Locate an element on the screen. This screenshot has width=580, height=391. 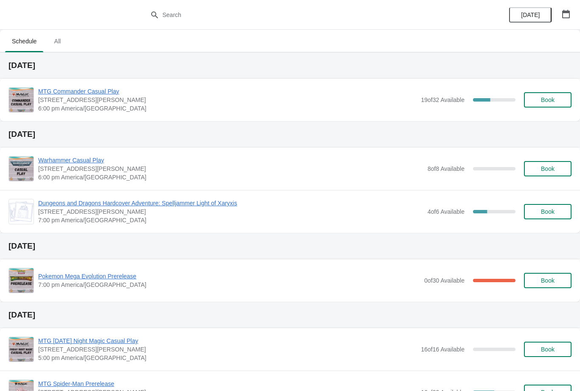
img: MTG Friday Night Magic Casual Play | 2040 Louetta Rd Ste I Spring, TX 77388 | 5:00 pm America/Chi... is located at coordinates (21, 349).